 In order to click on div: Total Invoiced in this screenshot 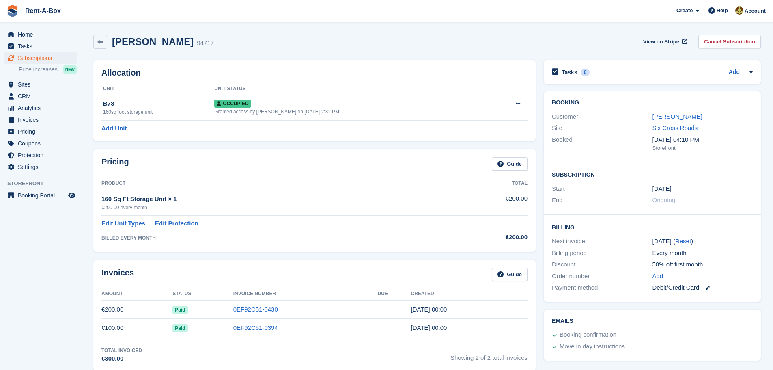, I will do `click(122, 350)`.